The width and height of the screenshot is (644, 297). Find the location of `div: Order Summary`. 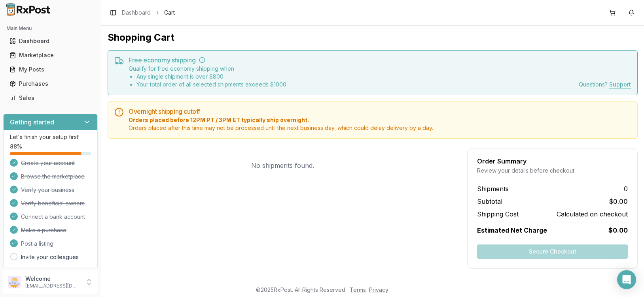

div: Order Summary is located at coordinates (552, 161).